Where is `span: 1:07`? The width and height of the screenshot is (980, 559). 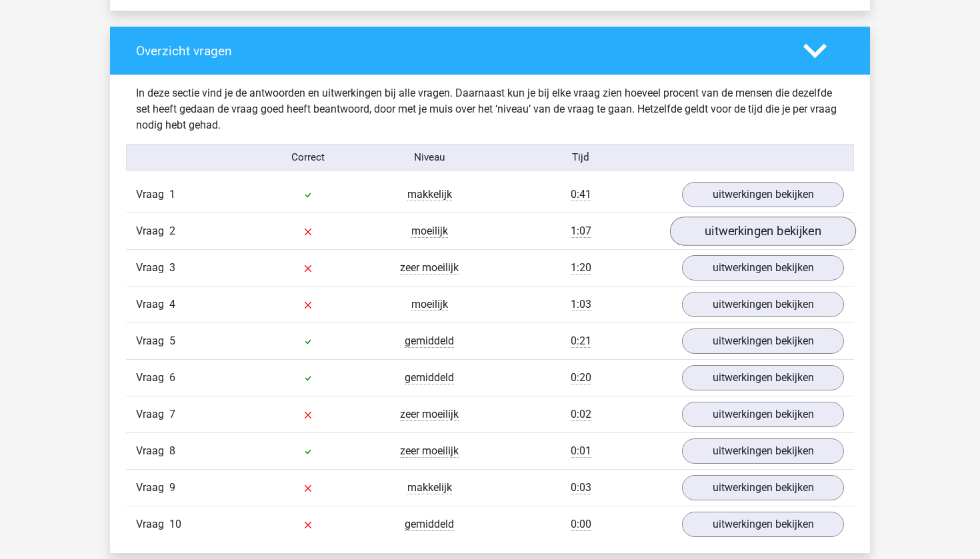
span: 1:07 is located at coordinates (581, 231).